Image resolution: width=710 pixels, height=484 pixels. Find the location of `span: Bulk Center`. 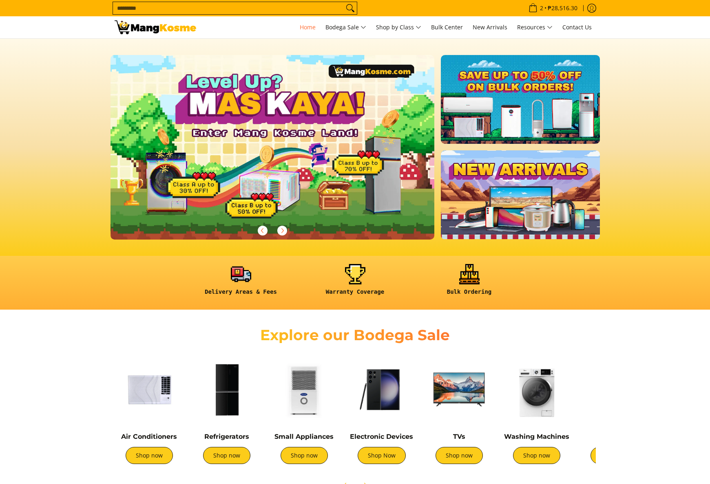

span: Bulk Center is located at coordinates (447, 27).